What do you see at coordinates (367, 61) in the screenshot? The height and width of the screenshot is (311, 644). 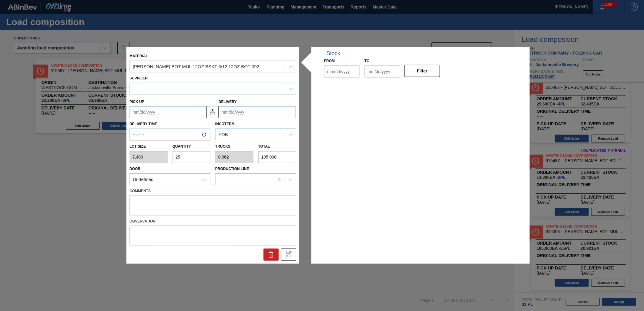 I see `label: to` at bounding box center [367, 61].